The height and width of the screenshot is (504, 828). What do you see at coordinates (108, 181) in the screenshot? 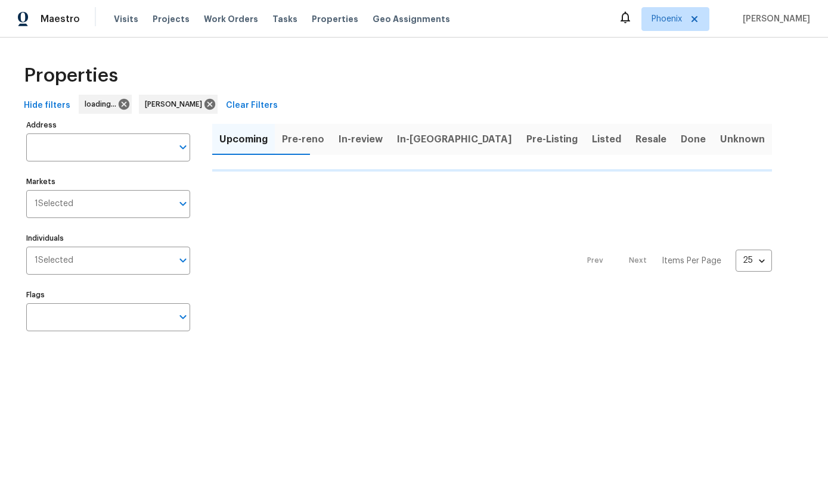
I see `label: Markets` at bounding box center [108, 181].